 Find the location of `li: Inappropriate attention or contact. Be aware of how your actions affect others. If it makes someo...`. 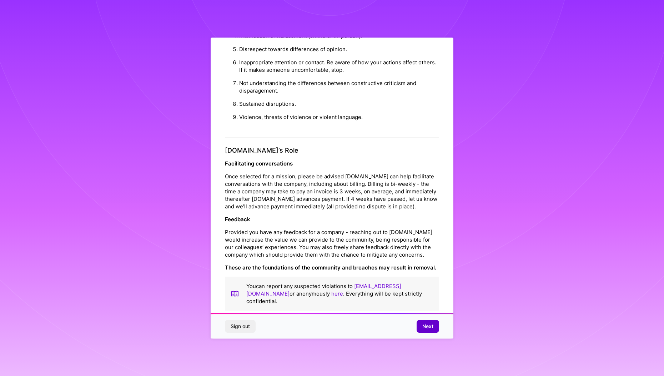

li: Inappropriate attention or contact. Be aware of how your actions affect others. If it makes someo... is located at coordinates (339, 66).